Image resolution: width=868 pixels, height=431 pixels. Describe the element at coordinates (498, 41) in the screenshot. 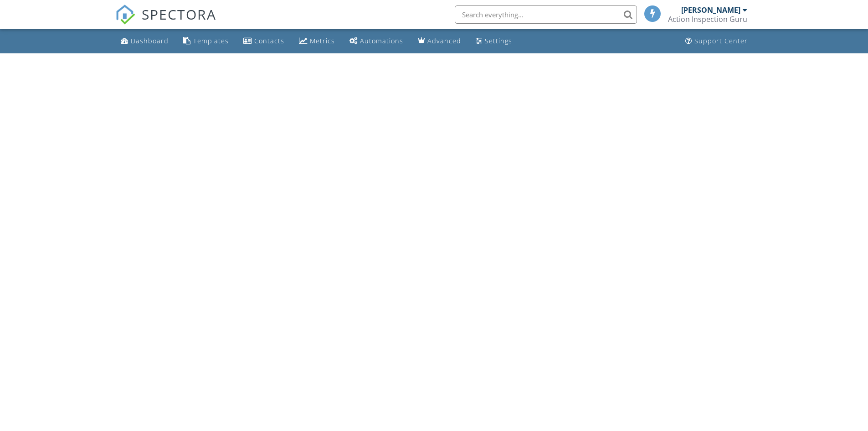

I see `div: Settings` at that location.